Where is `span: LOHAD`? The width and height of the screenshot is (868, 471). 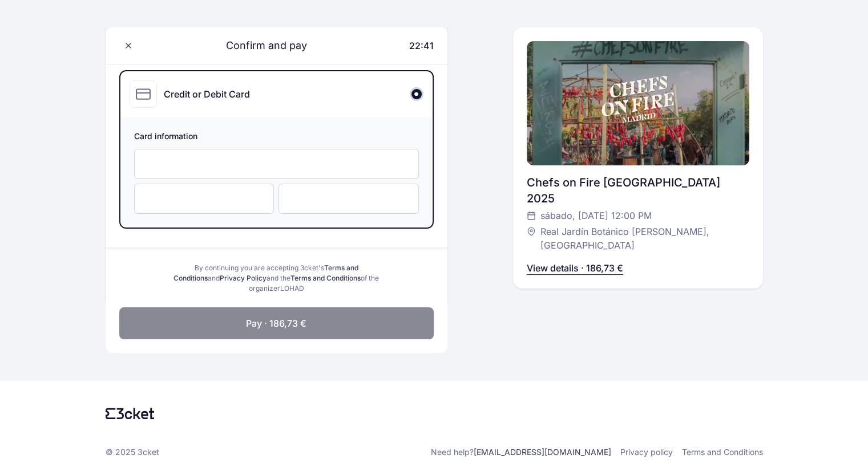 span: LOHAD is located at coordinates (293, 288).